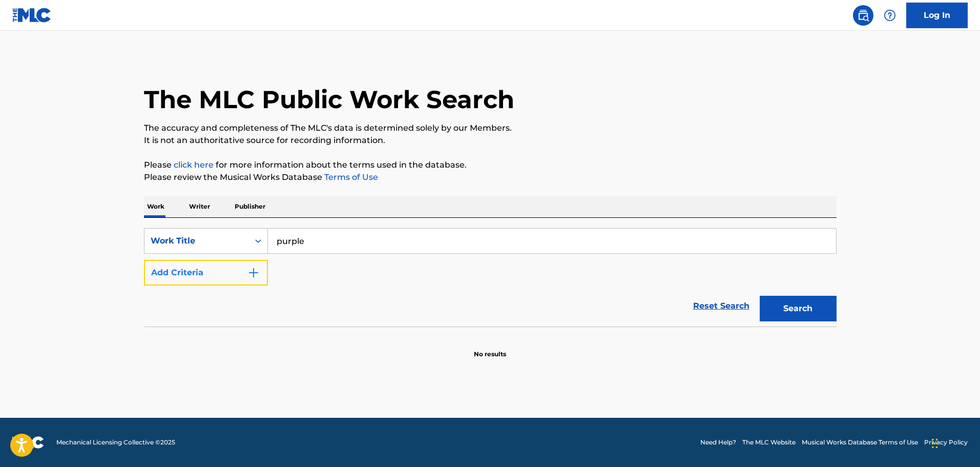 The width and height of the screenshot is (980, 467). What do you see at coordinates (954, 442) in the screenshot?
I see `div: Chat Widget` at bounding box center [954, 442].